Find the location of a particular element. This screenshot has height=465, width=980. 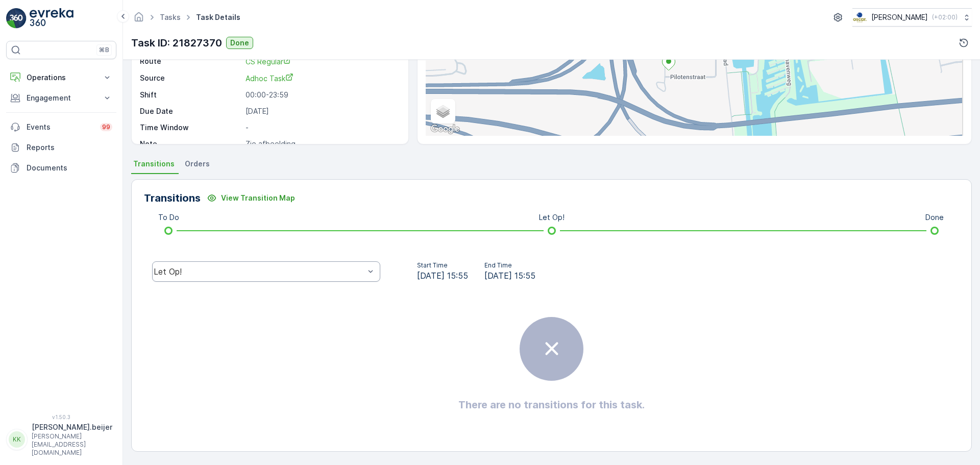

p: To Do is located at coordinates (169, 218).